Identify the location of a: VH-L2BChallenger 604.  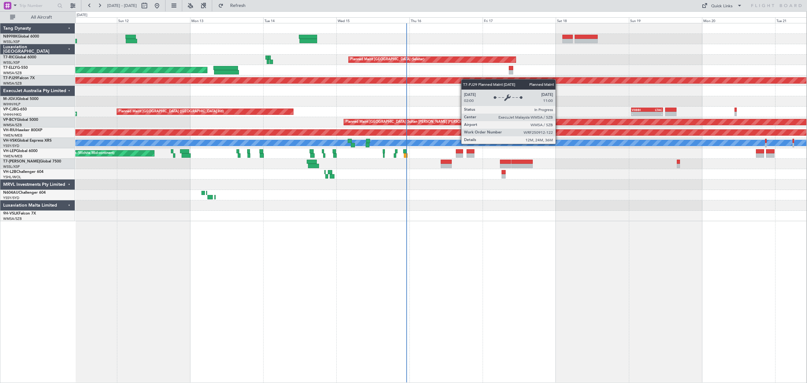
(23, 172).